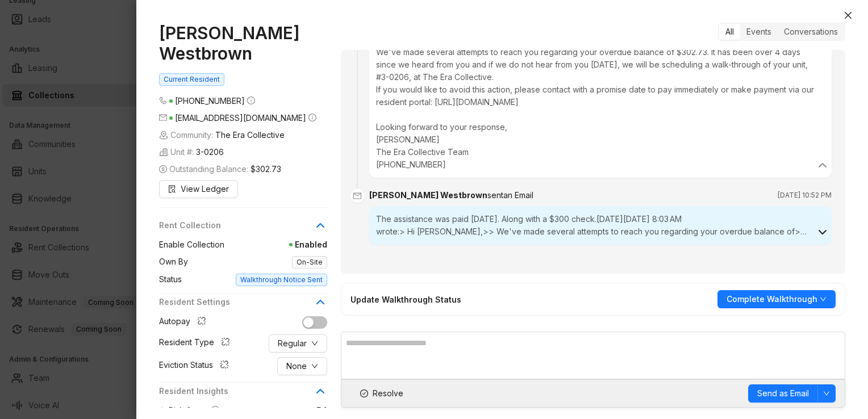 Image resolution: width=868 pixels, height=419 pixels. Describe the element at coordinates (298, 344) in the screenshot. I see `button: Regulardown` at that location.